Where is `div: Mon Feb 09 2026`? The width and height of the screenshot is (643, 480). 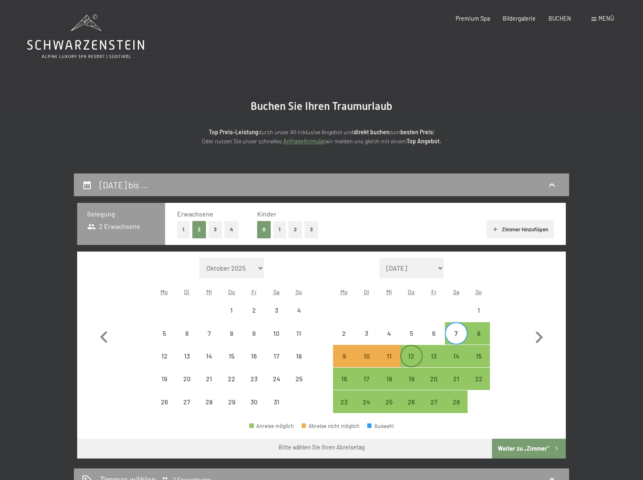
div: Mon Feb 09 2026 is located at coordinates (344, 356).